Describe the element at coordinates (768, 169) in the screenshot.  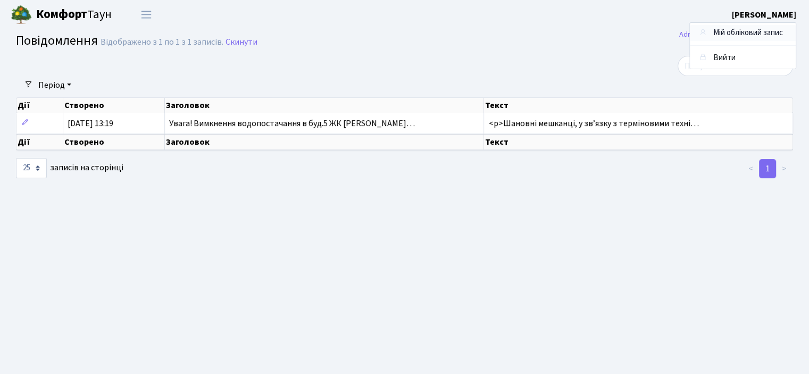
I see `a: 1` at that location.